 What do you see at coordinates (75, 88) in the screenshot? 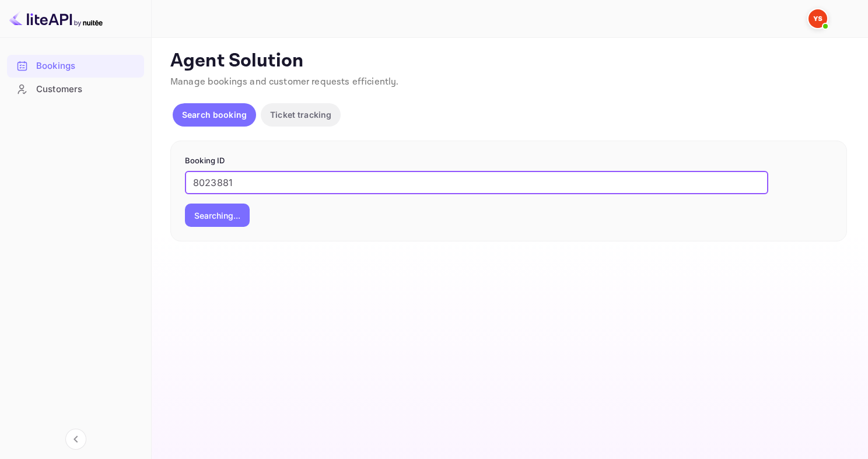
I see `a: Customers` at bounding box center [75, 88].